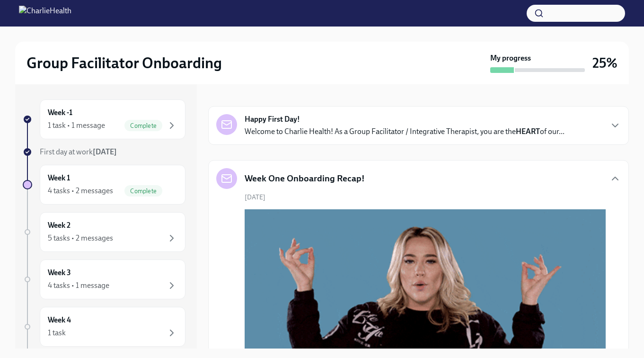 The width and height of the screenshot is (644, 358). What do you see at coordinates (78, 286) in the screenshot?
I see `div: 4 tasks • 1 message` at bounding box center [78, 286].